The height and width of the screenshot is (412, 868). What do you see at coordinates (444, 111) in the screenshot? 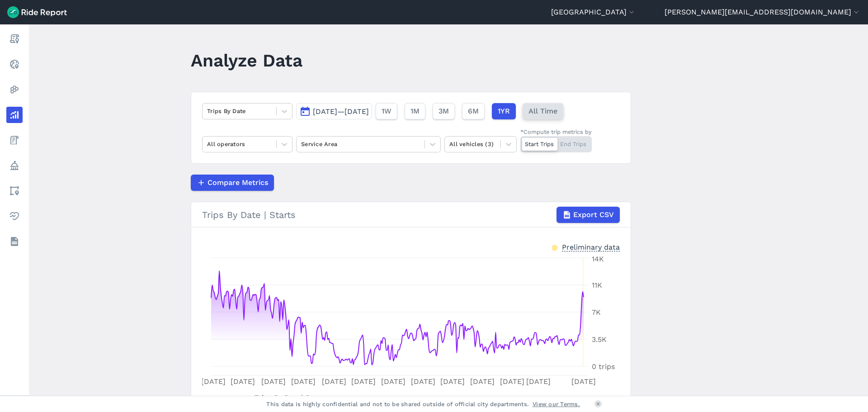
I see `span: 3M` at bounding box center [444, 111].